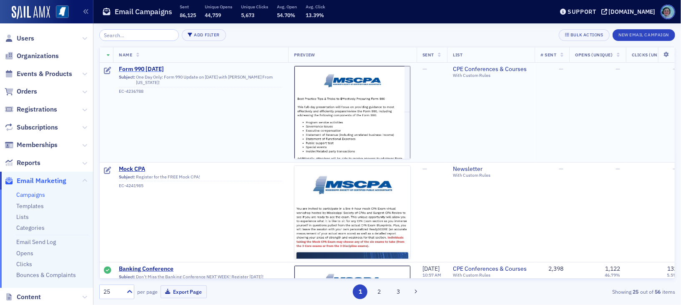 This screenshot has height=305, width=681. I want to click on span: Newsletter, so click(491, 169).